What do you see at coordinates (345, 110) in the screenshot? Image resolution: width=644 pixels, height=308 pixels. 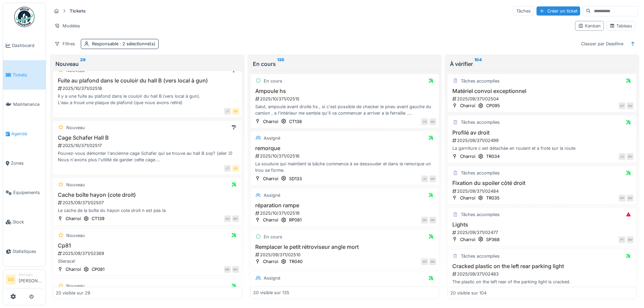 I see `div: Salut, ampoule avant droite hs , si c'est possible de checker le pneu avant gauche du camion , a ...` at bounding box center [345, 110].